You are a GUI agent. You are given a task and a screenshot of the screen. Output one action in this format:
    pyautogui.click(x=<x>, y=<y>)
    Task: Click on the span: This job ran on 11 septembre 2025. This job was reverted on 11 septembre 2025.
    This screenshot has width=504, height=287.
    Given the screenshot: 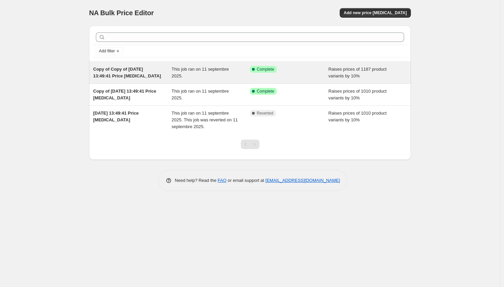 What is the action you would take?
    pyautogui.click(x=205, y=120)
    